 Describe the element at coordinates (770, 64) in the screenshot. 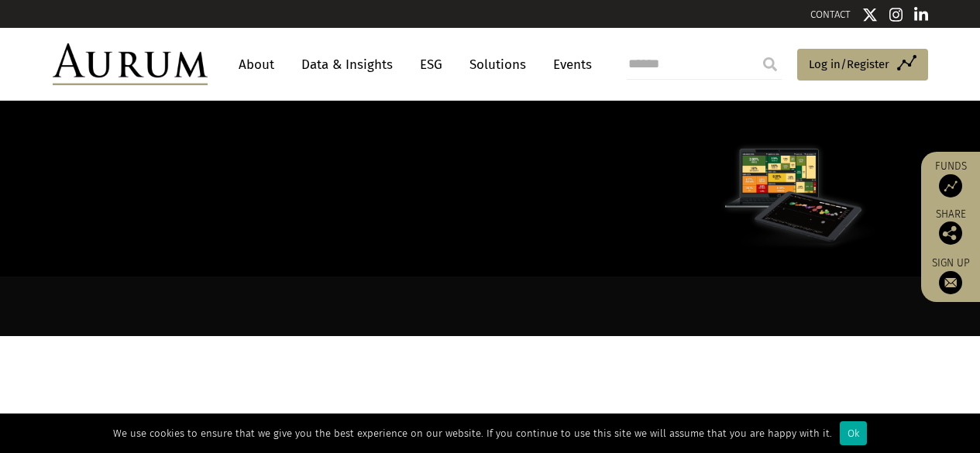

I see `input: Submit` at that location.